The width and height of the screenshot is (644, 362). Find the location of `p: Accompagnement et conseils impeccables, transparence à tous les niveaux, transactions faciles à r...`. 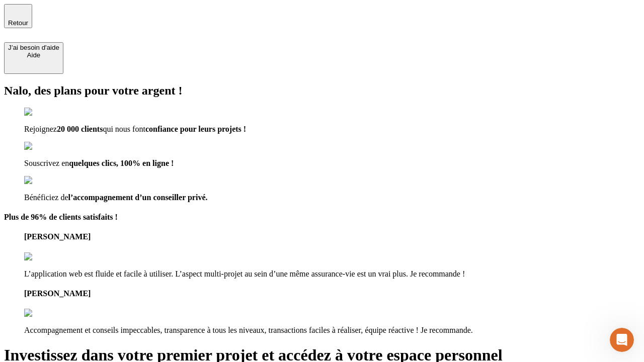

p: Accompagnement et conseils impeccables, transparence à tous les niveaux, transactions faciles à r... is located at coordinates (332, 330).